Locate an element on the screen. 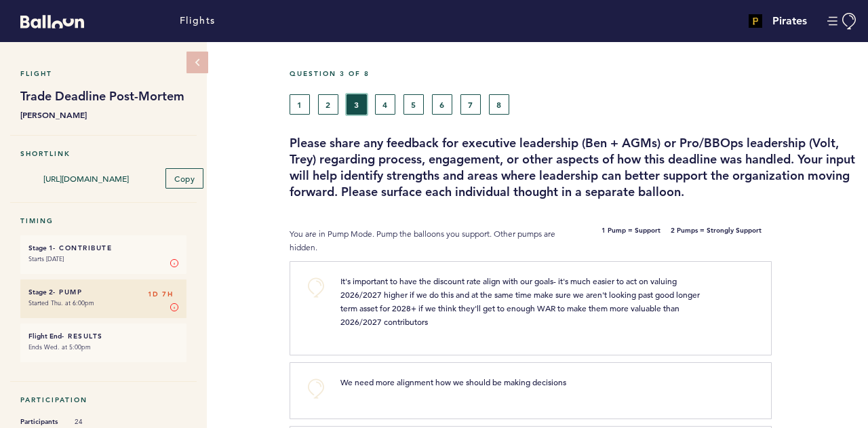 Image resolution: width=868 pixels, height=428 pixels. small: Stage 2 is located at coordinates (40, 292).